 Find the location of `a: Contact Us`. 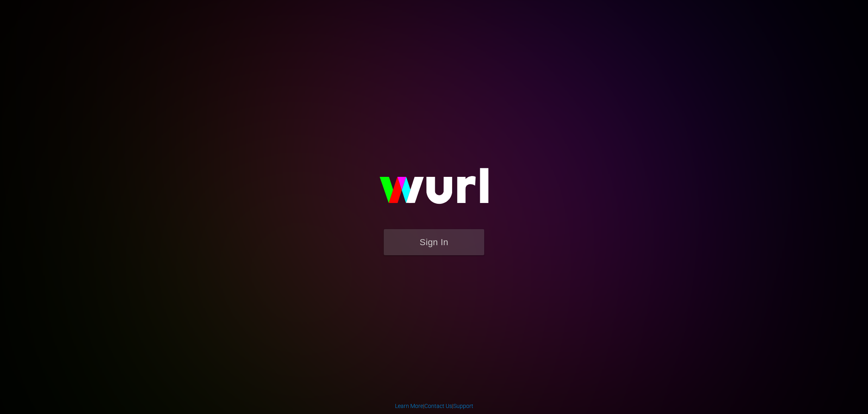

a: Contact Us is located at coordinates (438, 406).